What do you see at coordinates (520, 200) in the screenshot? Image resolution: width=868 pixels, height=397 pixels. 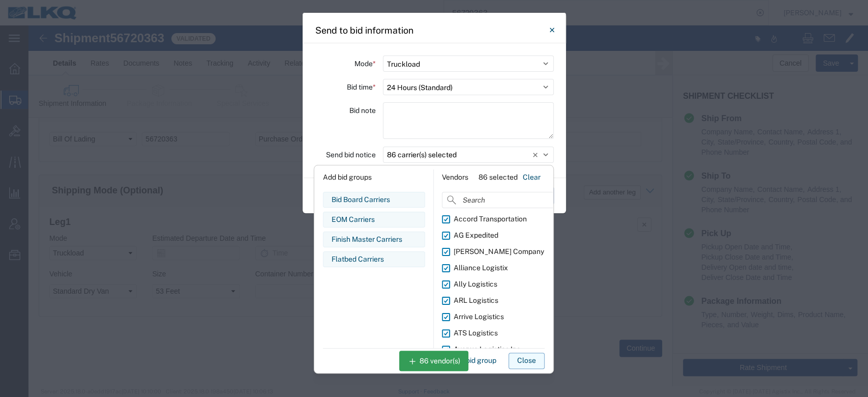 I see `input: Search` at bounding box center [520, 200].